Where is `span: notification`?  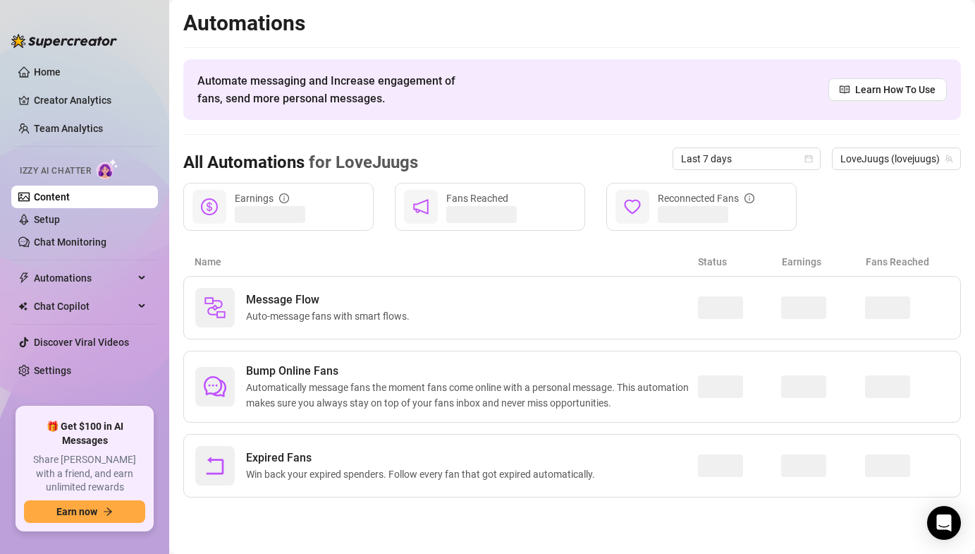
span: notification is located at coordinates (421, 207).